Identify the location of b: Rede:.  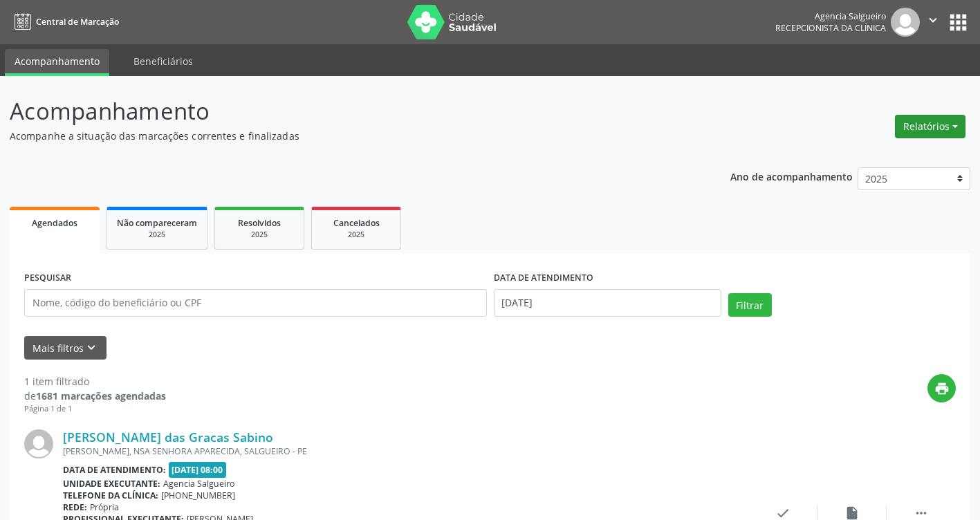
(74, 507).